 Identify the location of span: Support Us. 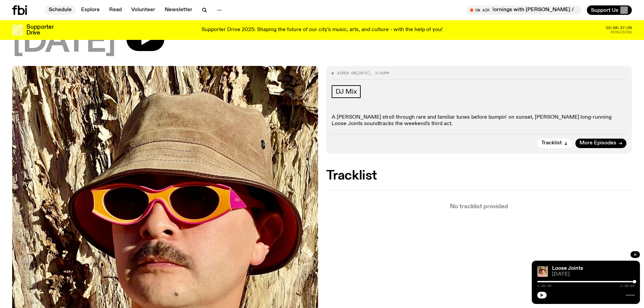
(604, 10).